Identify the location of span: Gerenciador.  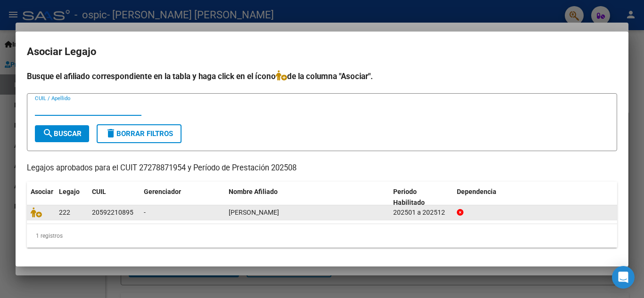
(162, 192).